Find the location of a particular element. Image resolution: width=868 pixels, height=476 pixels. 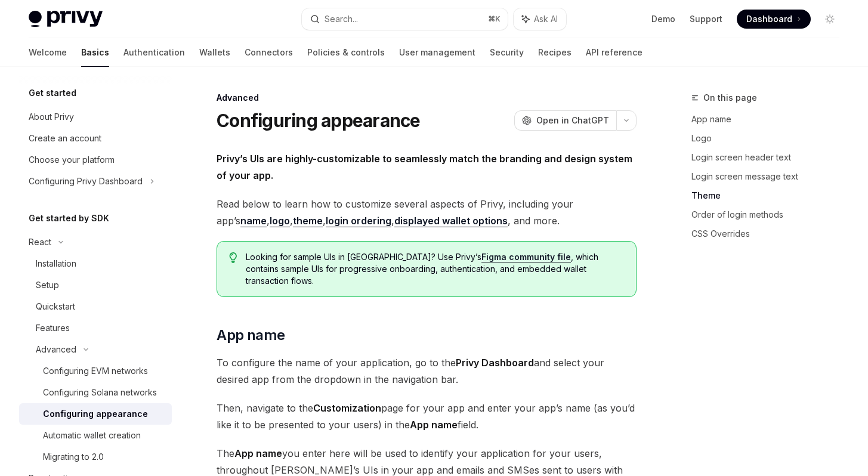

div: Create an account is located at coordinates (65, 139).